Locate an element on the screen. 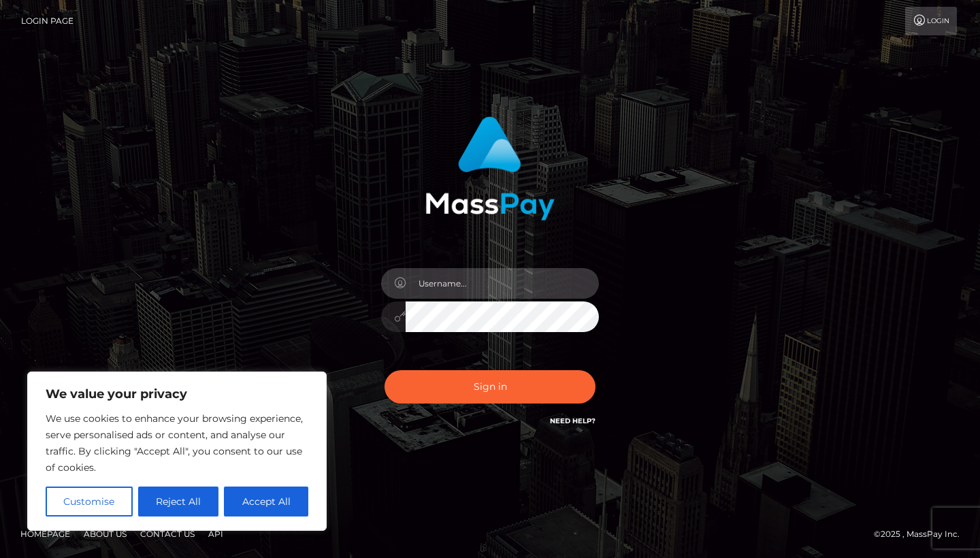 The image size is (980, 558). div: © 2025 , MassPay Inc. is located at coordinates (922, 535).